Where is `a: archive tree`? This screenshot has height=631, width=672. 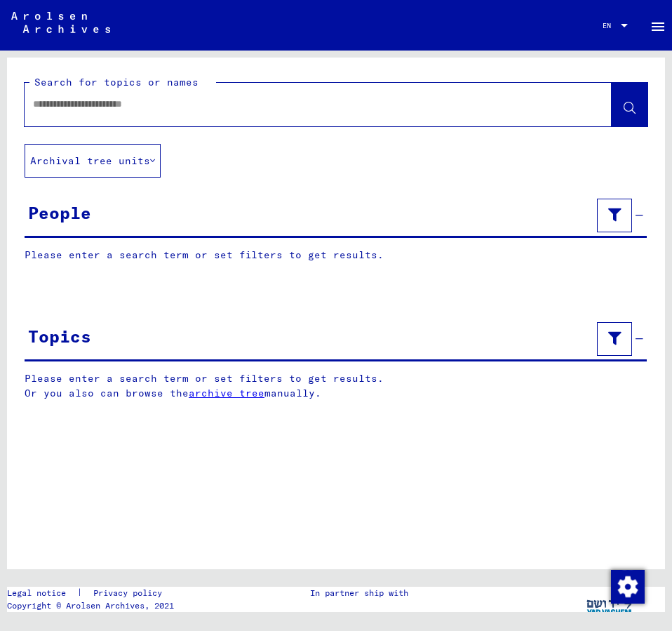
a: archive tree is located at coordinates (226, 393).